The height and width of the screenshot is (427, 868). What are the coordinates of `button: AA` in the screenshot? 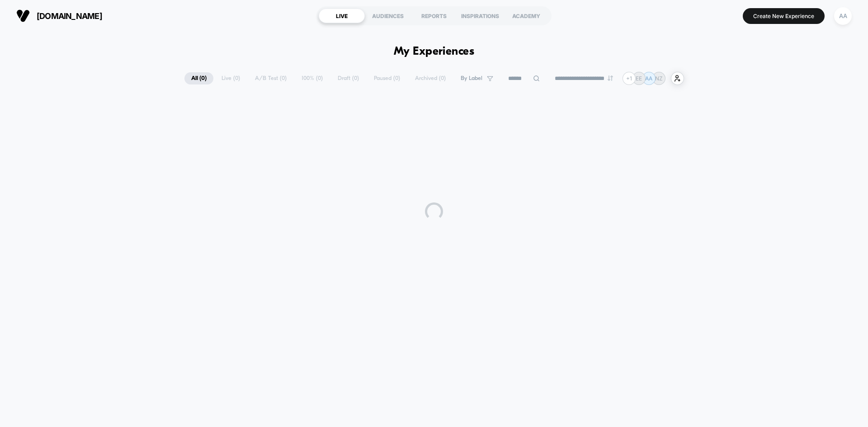 It's located at (843, 16).